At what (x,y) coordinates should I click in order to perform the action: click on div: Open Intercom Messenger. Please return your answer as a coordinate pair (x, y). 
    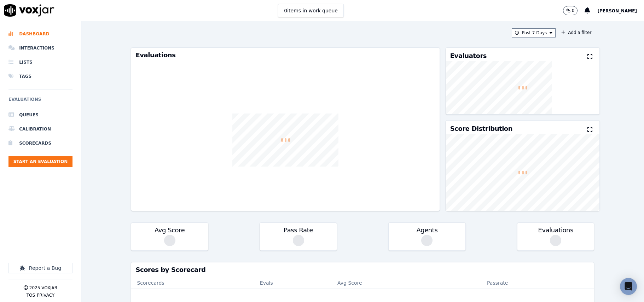
    Looking at the image, I should click on (628, 286).